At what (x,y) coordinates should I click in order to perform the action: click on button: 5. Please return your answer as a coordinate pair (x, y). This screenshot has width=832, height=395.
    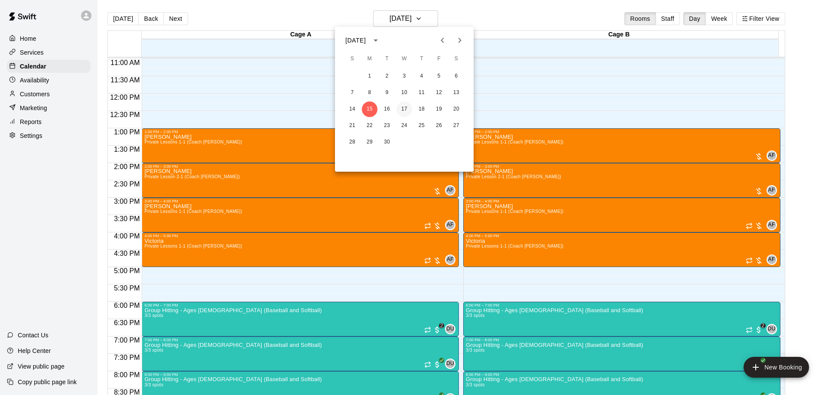
    Looking at the image, I should click on (439, 76).